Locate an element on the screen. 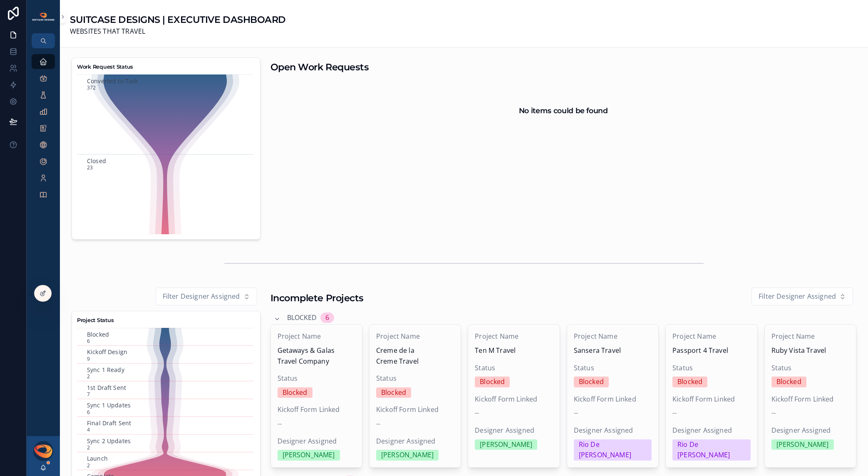  h1: SUITCASE DESIGNS | EXECUTIVE DASHBOARD is located at coordinates (178, 19).